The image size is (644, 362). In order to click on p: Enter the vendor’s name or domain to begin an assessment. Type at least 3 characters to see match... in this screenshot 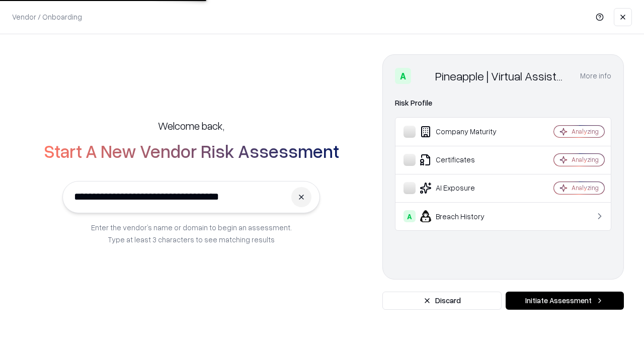, I will do `click(191, 233)`.